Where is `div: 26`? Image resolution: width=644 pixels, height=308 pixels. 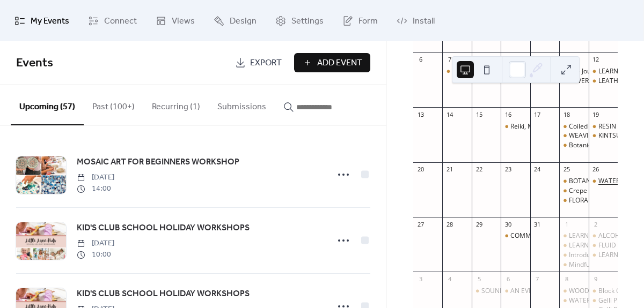
div: 26 is located at coordinates (596, 169).